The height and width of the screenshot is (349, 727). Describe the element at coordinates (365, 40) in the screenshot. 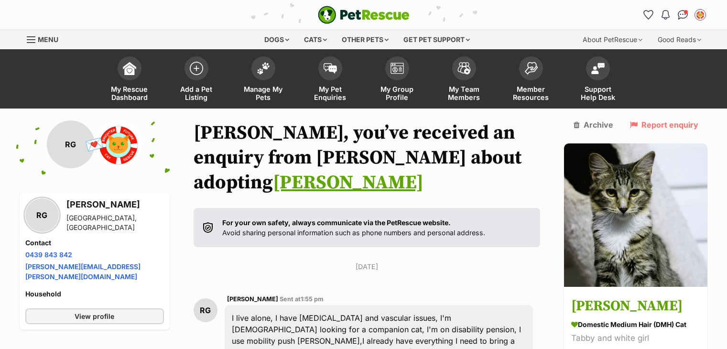

I see `div: Other pets` at that location.